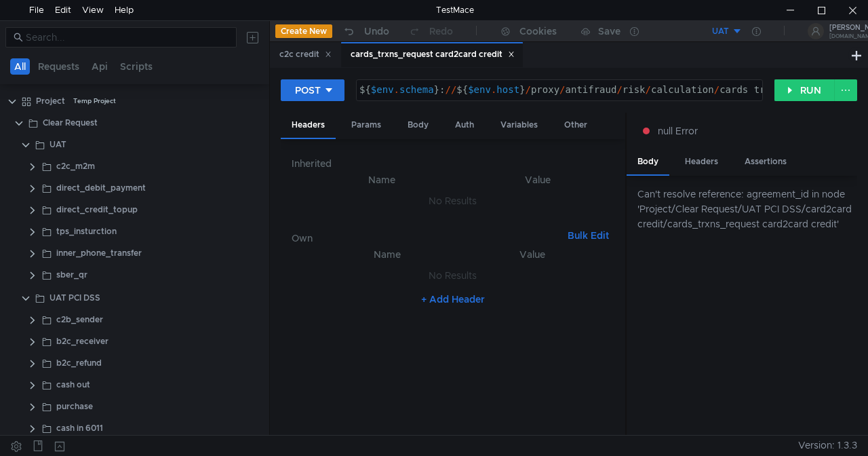 The image size is (868, 456). Describe the element at coordinates (307, 90) in the screenshot. I see `div: POST` at that location.